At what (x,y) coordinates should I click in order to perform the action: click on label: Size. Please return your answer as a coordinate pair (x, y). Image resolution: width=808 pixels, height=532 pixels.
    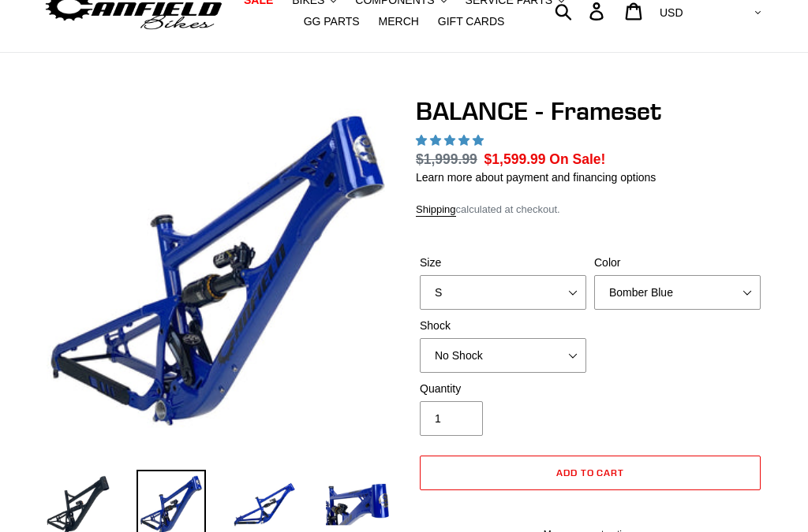
    Looking at the image, I should click on (503, 263).